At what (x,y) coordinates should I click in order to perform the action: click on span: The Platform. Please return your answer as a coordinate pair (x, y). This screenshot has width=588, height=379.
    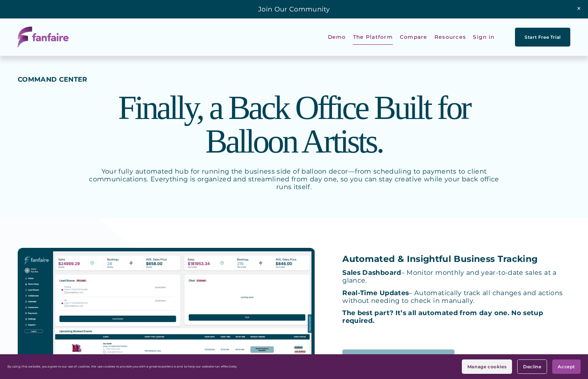
    Looking at the image, I should click on (373, 37).